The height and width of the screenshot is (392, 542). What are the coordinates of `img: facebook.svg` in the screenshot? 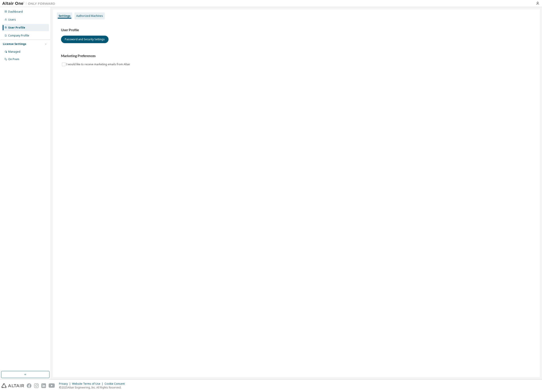 It's located at (29, 386).